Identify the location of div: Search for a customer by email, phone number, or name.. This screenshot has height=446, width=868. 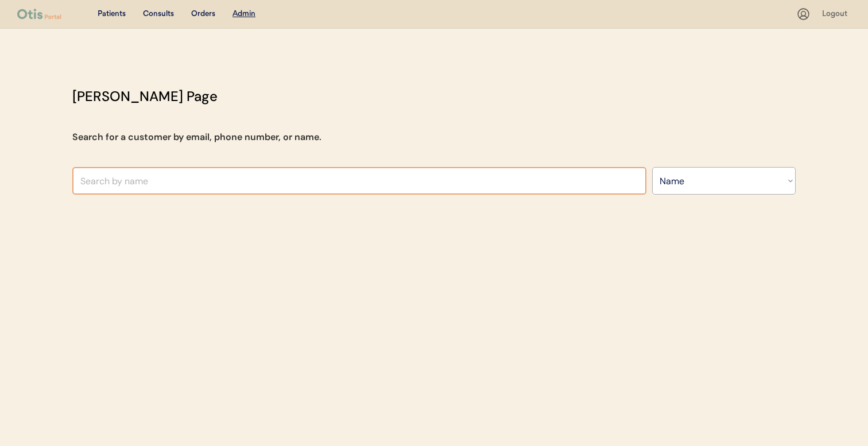
(197, 137).